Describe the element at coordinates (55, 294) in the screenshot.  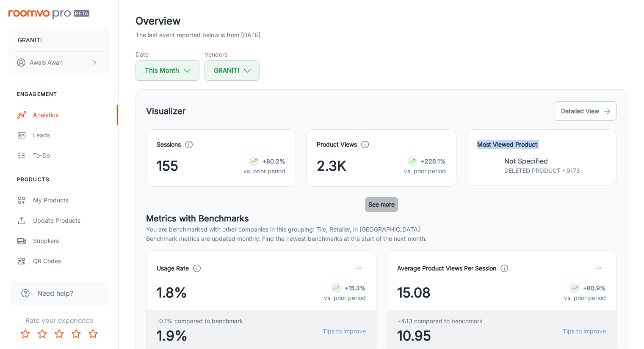
I see `span: Need help?` at that location.